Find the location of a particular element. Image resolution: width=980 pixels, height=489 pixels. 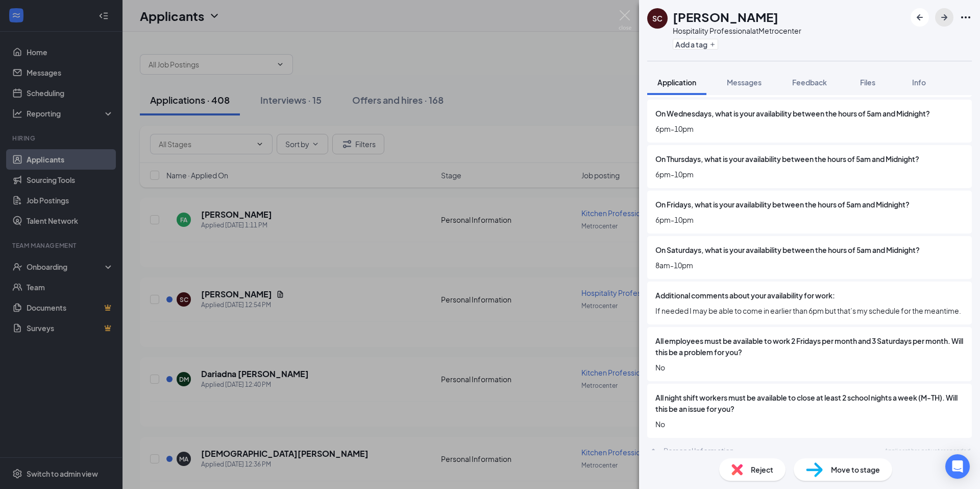

div: Personal Information is located at coordinates (699, 451).